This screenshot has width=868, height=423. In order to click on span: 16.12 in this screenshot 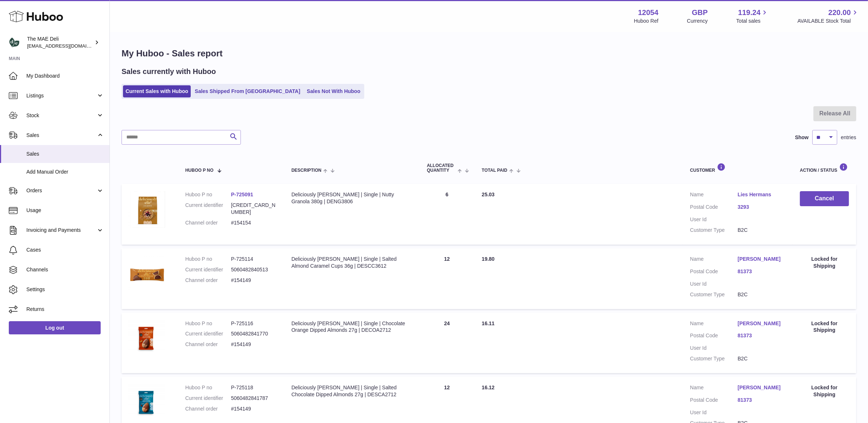, I will do `click(488, 388)`.